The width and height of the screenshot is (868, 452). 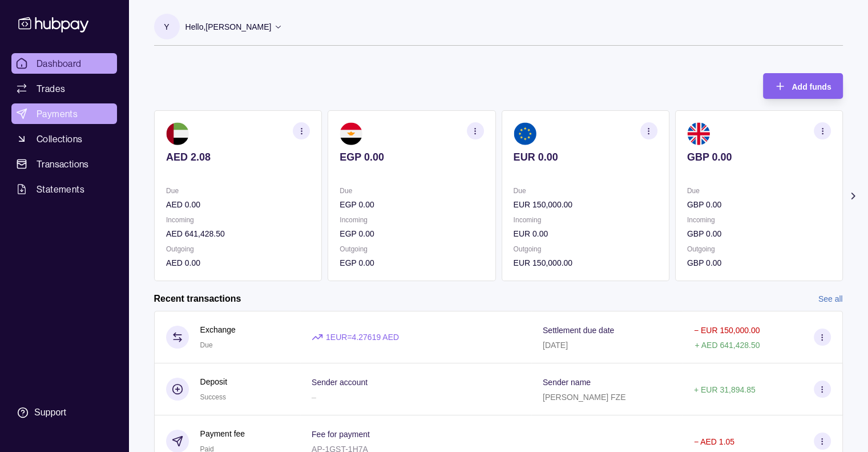 What do you see at coordinates (57, 113) in the screenshot?
I see `span: Payments` at bounding box center [57, 113].